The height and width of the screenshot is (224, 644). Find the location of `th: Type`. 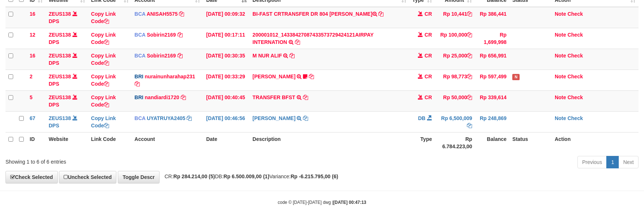

th: Type is located at coordinates (422, 142).